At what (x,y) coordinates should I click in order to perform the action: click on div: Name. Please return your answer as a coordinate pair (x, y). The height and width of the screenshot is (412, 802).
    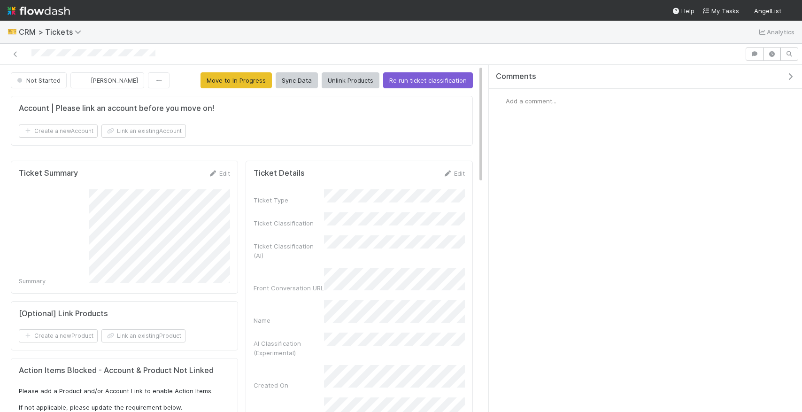
    Looking at the image, I should click on (289, 320).